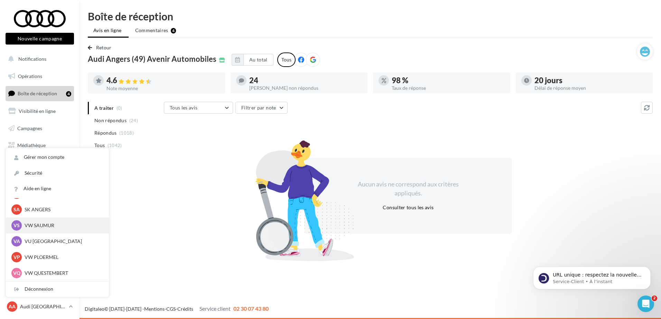 This screenshot has width=661, height=319. What do you see at coordinates (184, 108) in the screenshot?
I see `span: Tous les avis` at bounding box center [184, 108].